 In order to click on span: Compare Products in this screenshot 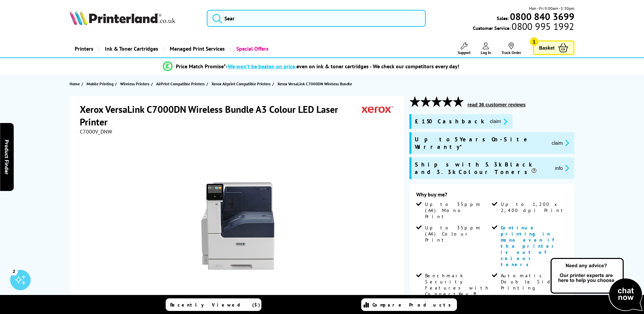, I will do `click(413, 305)`.